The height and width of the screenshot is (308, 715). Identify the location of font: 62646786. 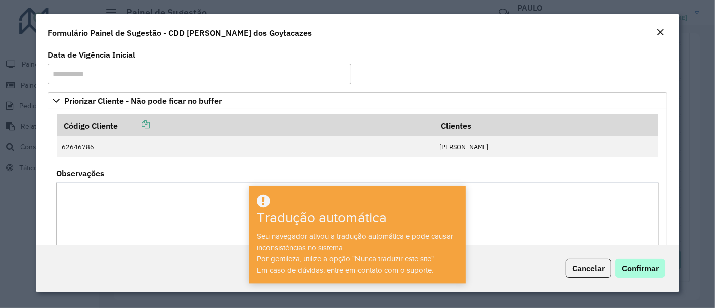
(78, 147).